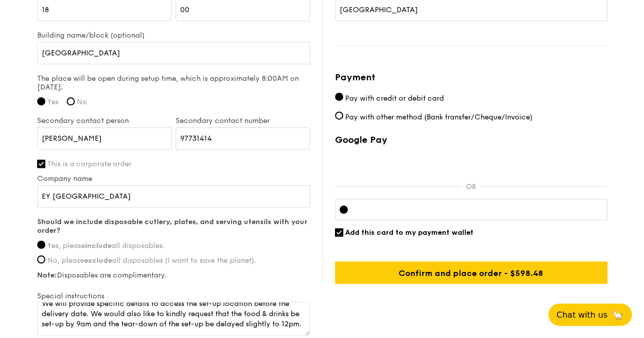  I want to click on span: Yes, please all disposables., so click(106, 245).